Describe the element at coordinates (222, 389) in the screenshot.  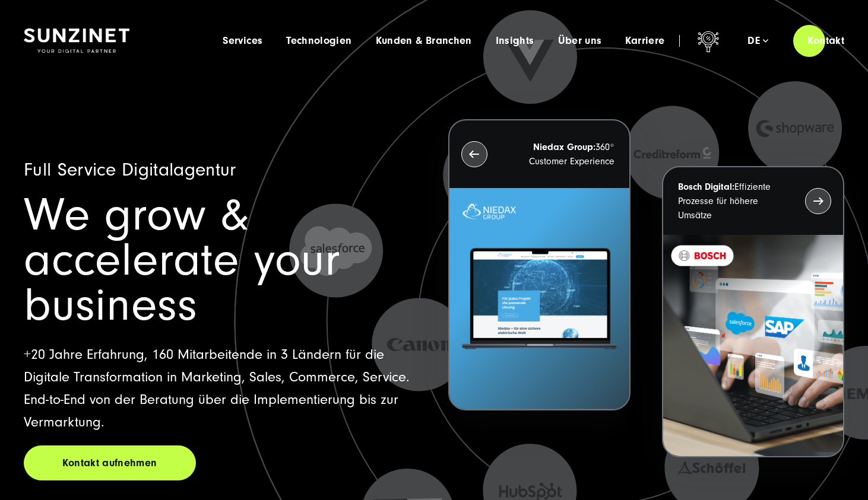
I see `p: +20 Jahre Erfahrung, 160 Mitarbeitende in 3 Ländern für die Digitale Transformation in Marketing,...` at that location.